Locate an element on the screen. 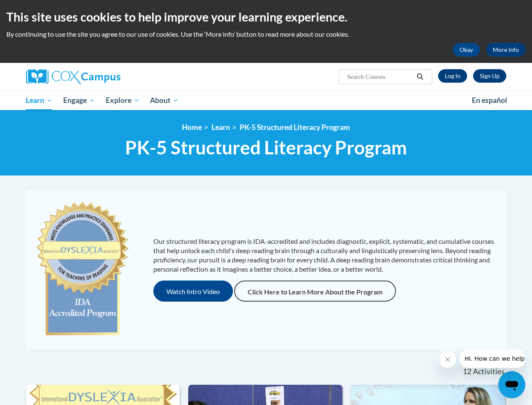  h2: This site uses cookies to help improve your learning experience. is located at coordinates (266, 17).